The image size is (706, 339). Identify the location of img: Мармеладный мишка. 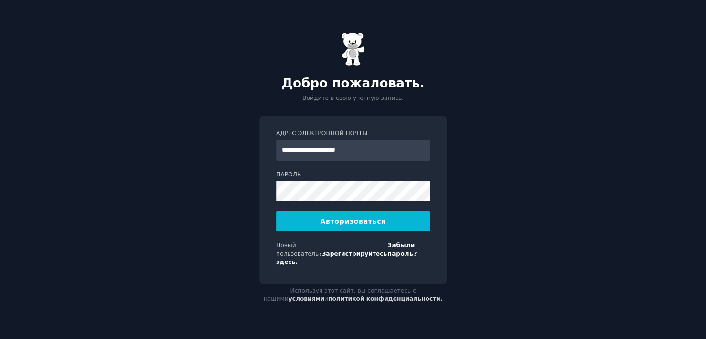
(353, 49).